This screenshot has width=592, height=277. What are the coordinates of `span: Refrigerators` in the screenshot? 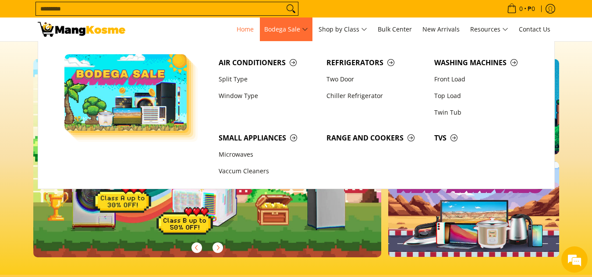 It's located at (376, 63).